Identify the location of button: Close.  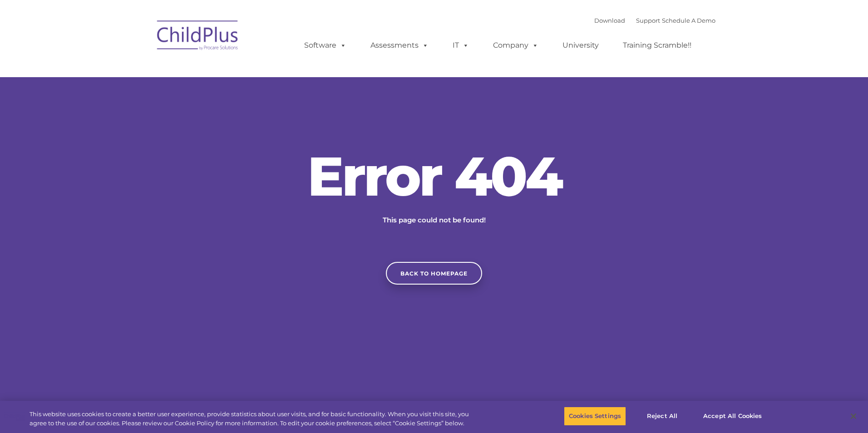
(854, 416).